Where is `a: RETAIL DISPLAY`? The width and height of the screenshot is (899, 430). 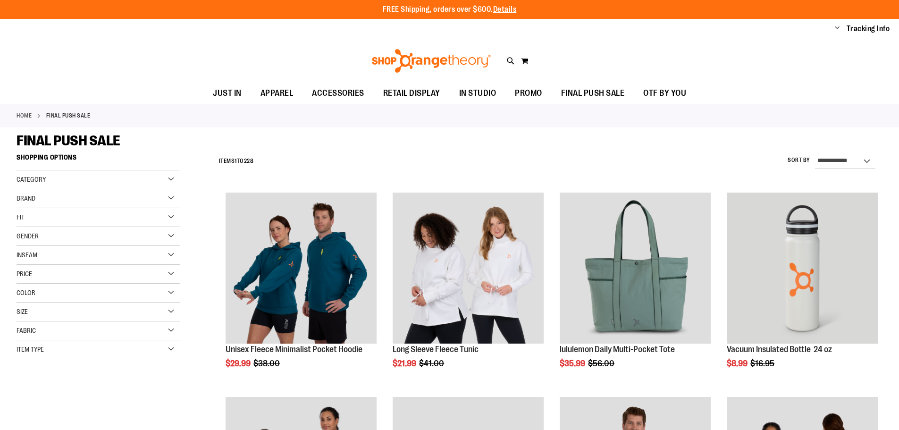 a: RETAIL DISPLAY is located at coordinates (411, 93).